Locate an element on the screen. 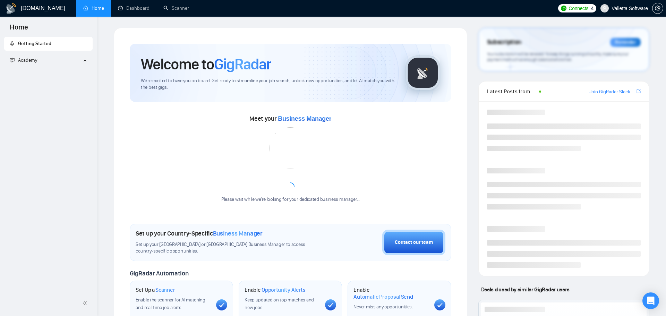 The image size is (666, 316). span: Opportunity Alerts is located at coordinates (283, 290).